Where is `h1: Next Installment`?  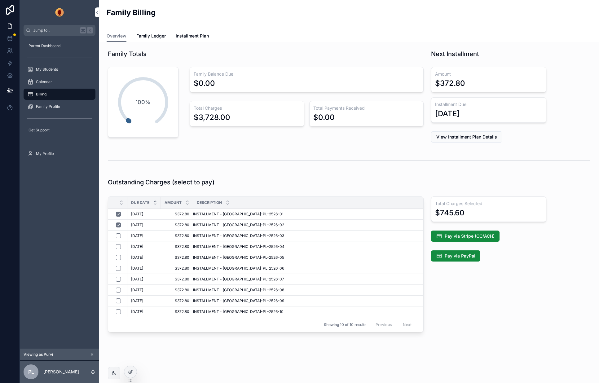
h1: Next Installment is located at coordinates (455, 54).